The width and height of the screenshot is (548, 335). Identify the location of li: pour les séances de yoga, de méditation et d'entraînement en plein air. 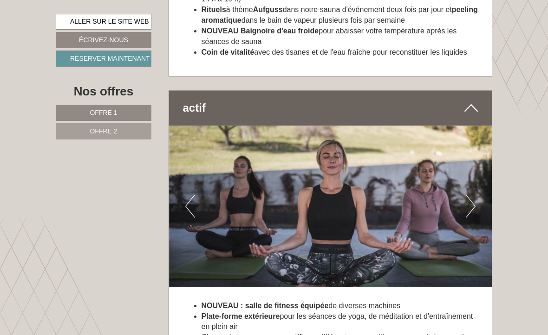
(340, 322).